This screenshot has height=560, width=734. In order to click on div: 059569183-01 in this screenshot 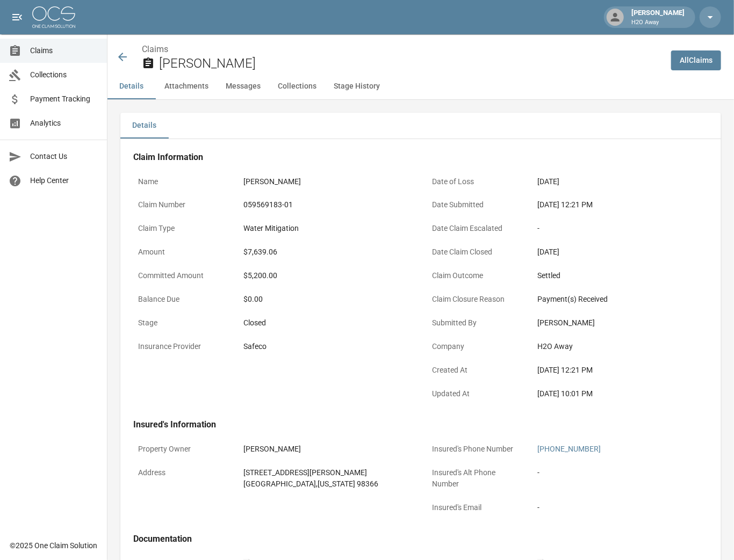, I will do `click(326, 205)`.